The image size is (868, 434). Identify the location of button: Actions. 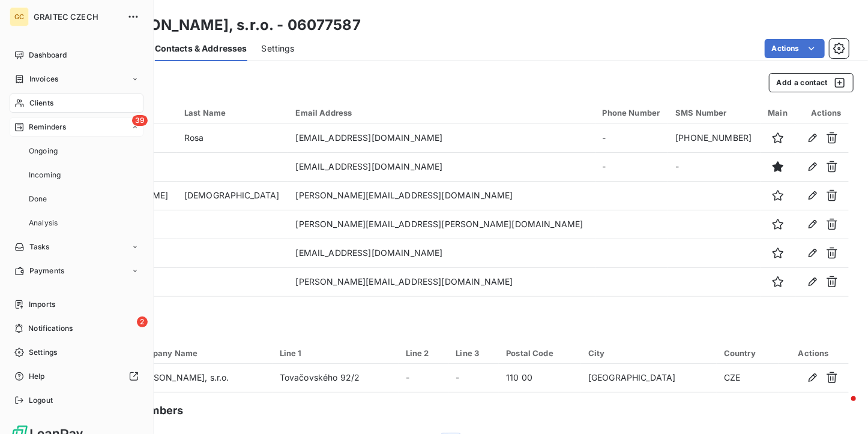
(796, 48).